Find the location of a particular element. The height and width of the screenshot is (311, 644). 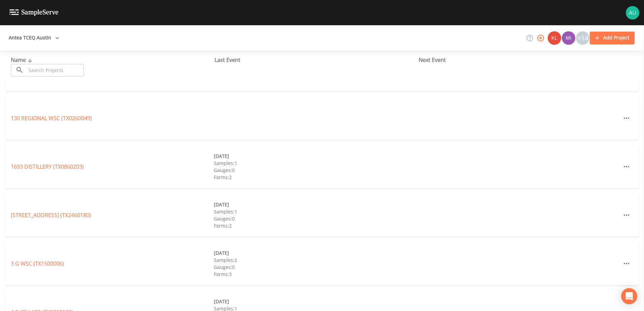

a: 3 G WSC (TX1500006) is located at coordinates (38, 263).